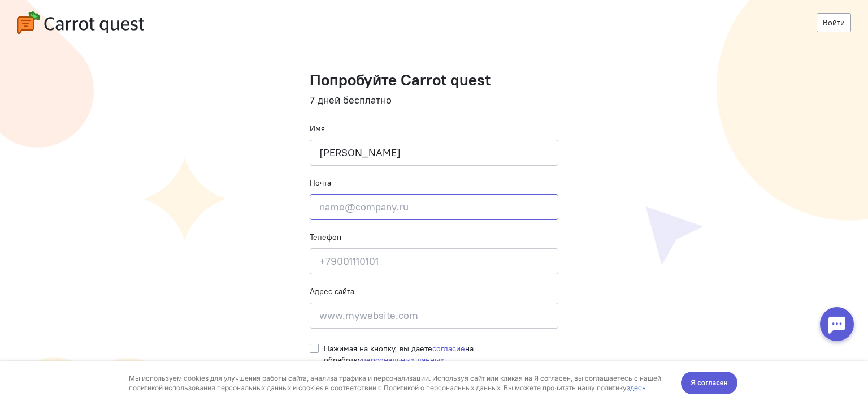 This screenshot has height=405, width=868. What do you see at coordinates (710, 22) in the screenshot?
I see `span: Я согласен` at bounding box center [710, 22].